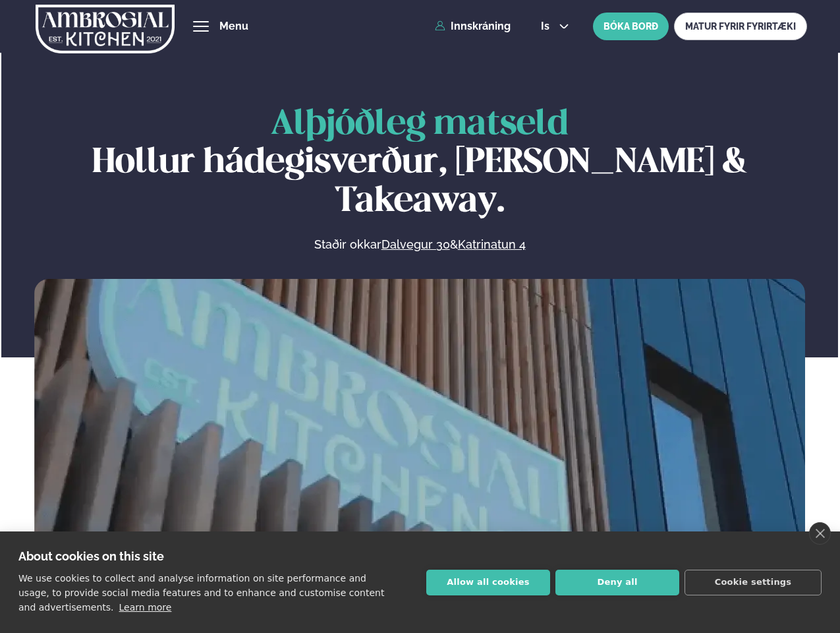 This screenshot has height=633, width=840. I want to click on a: MATUR FYRIR FYRIRTÆKI, so click(741, 26).